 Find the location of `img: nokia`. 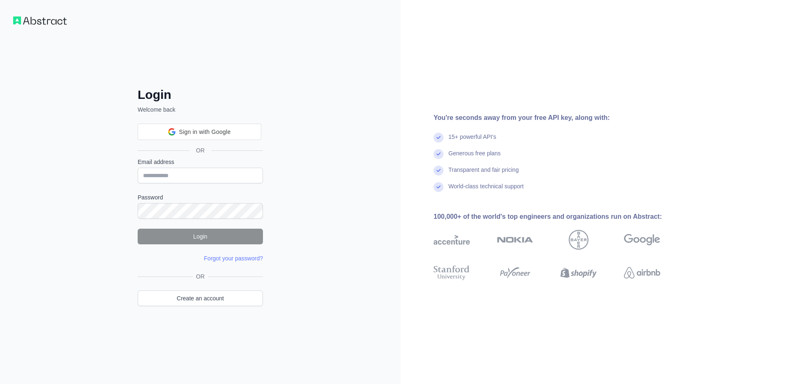

img: nokia is located at coordinates (515, 240).